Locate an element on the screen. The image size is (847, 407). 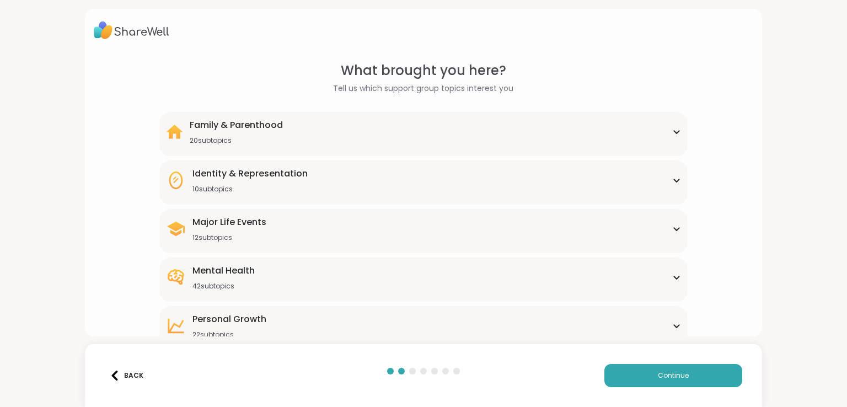
span: What brought you here? is located at coordinates (424, 71).